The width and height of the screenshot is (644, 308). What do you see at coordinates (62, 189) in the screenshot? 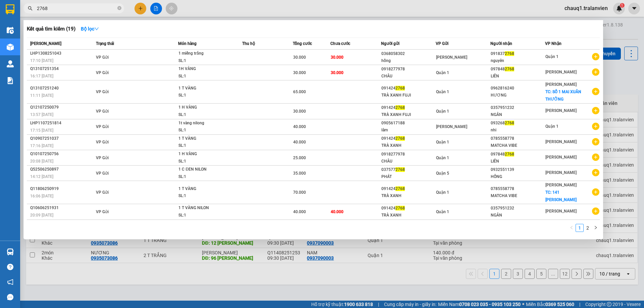
I see `div: Q11806250919` at bounding box center [62, 189].